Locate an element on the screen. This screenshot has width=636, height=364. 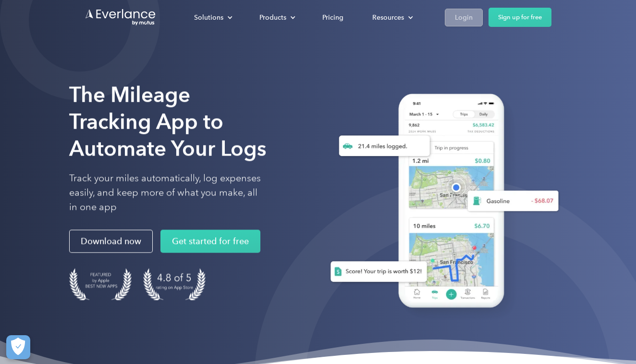
a: Go to homepage is located at coordinates (121, 17).